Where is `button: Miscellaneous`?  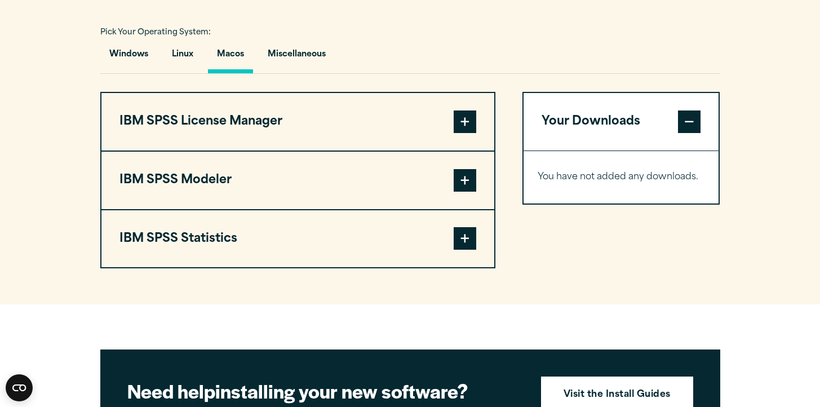 button: Miscellaneous is located at coordinates (296, 57).